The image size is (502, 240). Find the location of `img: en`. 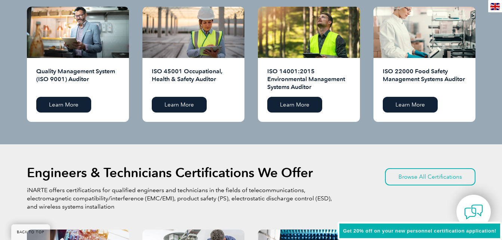

img: en is located at coordinates (495, 6).